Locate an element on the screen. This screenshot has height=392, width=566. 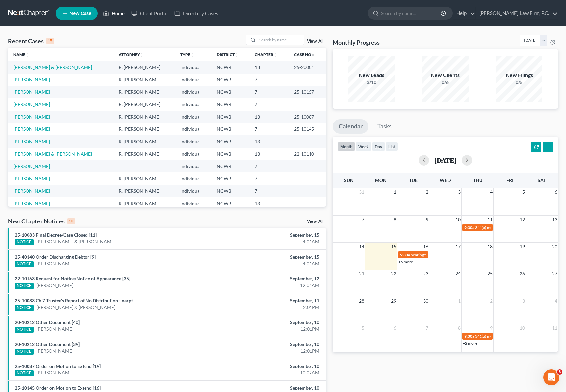
div: 3/10 is located at coordinates (372, 82).